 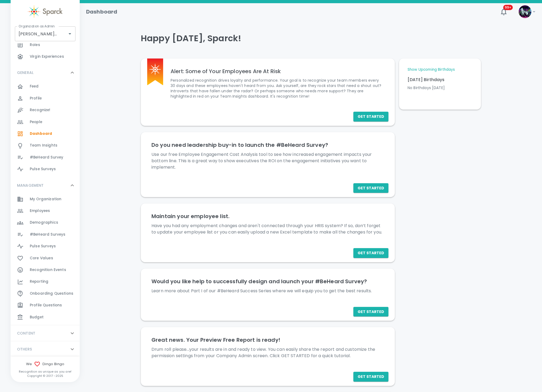 I want to click on p: Drum roll please...your results are in and ready to view. You can easily share the report and cus..., so click(x=268, y=352).